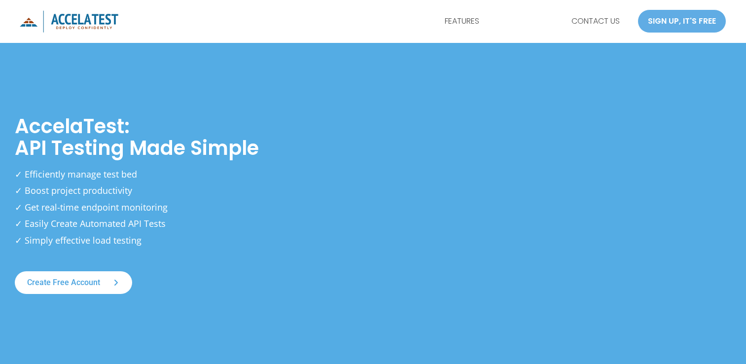  What do you see at coordinates (69, 21) in the screenshot?
I see `a: AccelaTest` at bounding box center [69, 21].